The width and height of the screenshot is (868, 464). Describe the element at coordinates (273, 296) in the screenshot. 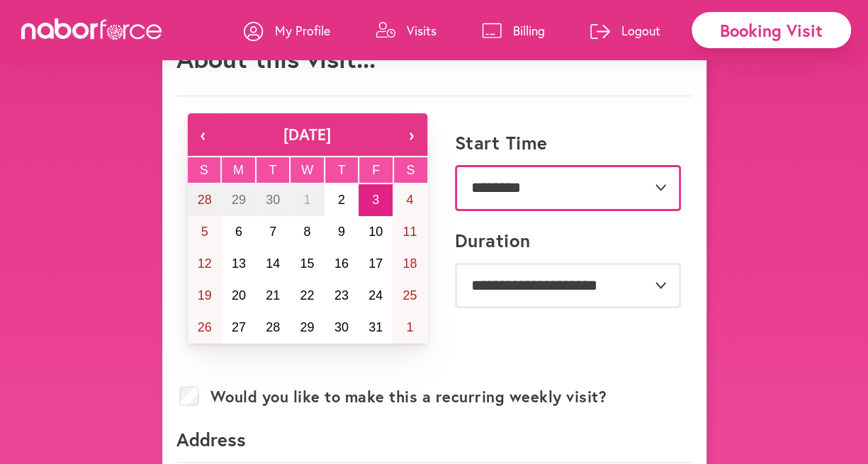

I see `abbr: October 21, 2025` at that location.